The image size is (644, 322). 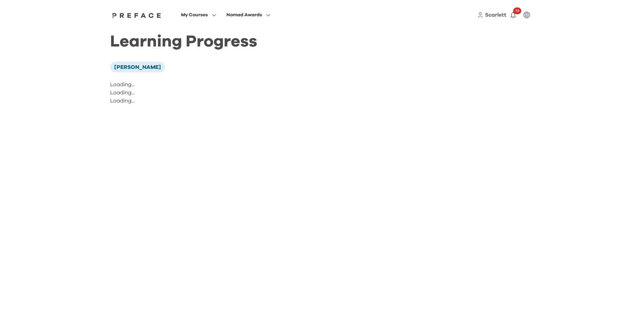 I want to click on button: 10, so click(x=513, y=15).